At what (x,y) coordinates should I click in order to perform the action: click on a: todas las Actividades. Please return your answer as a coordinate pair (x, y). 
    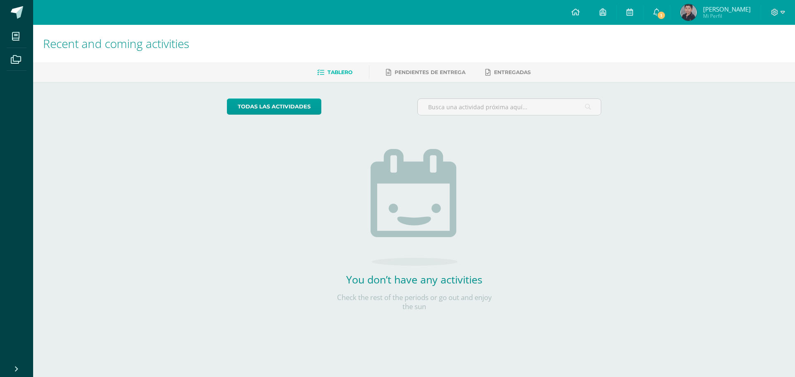
    Looking at the image, I should click on (274, 106).